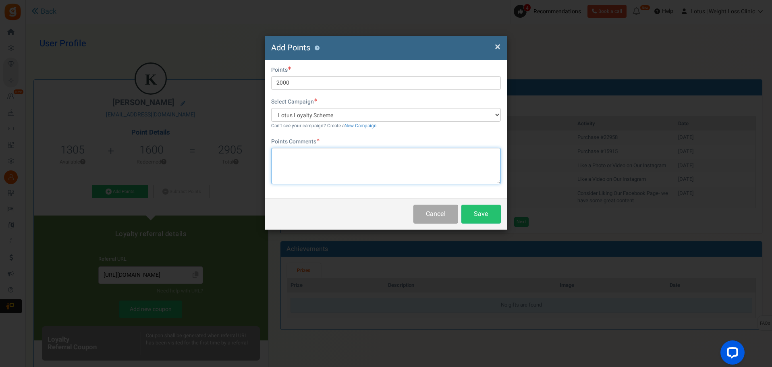 This screenshot has height=367, width=772. What do you see at coordinates (291, 48) in the screenshot?
I see `span: Add Points` at bounding box center [291, 48].